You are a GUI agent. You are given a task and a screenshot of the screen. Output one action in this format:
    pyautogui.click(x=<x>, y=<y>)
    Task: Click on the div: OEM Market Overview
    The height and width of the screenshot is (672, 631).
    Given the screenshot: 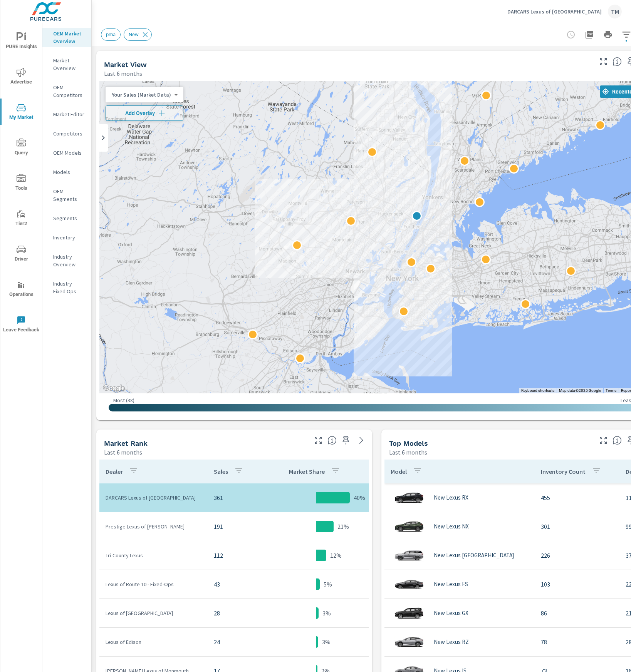 What is the action you would take?
    pyautogui.click(x=67, y=37)
    